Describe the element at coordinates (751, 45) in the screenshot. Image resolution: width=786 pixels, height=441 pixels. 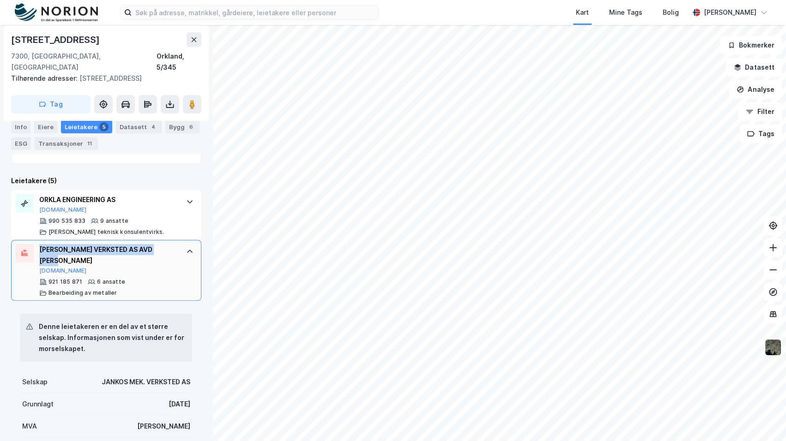
I see `button: Bokmerker` at that location.